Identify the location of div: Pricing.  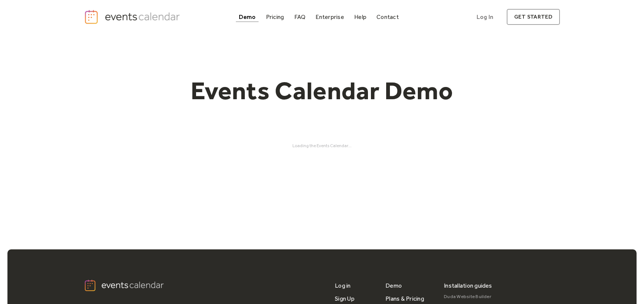
(275, 17).